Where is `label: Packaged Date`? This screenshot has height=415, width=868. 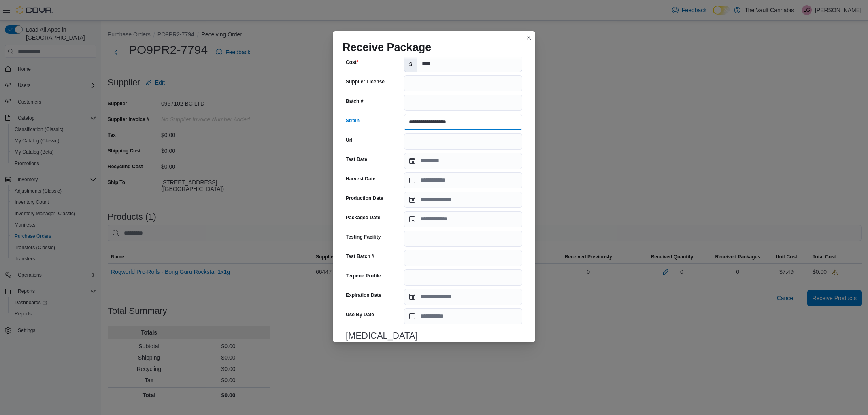
label: Packaged Date is located at coordinates (363, 218).